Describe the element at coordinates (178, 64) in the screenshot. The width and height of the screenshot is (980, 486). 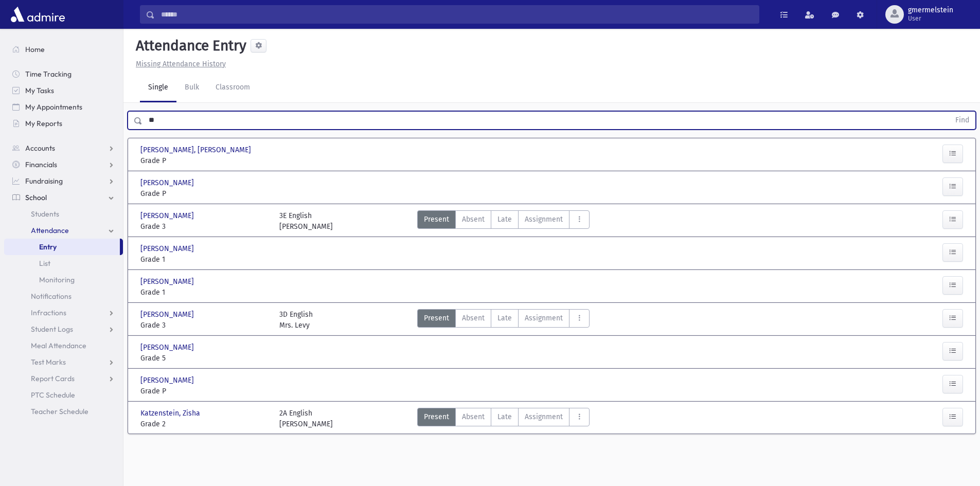
I see `a: Missing Attendance History` at that location.